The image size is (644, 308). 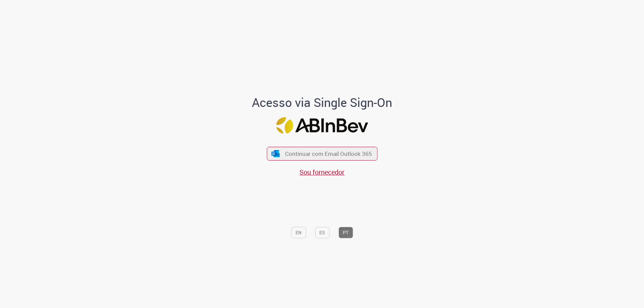 I want to click on a: Sou fornecedor, so click(x=322, y=172).